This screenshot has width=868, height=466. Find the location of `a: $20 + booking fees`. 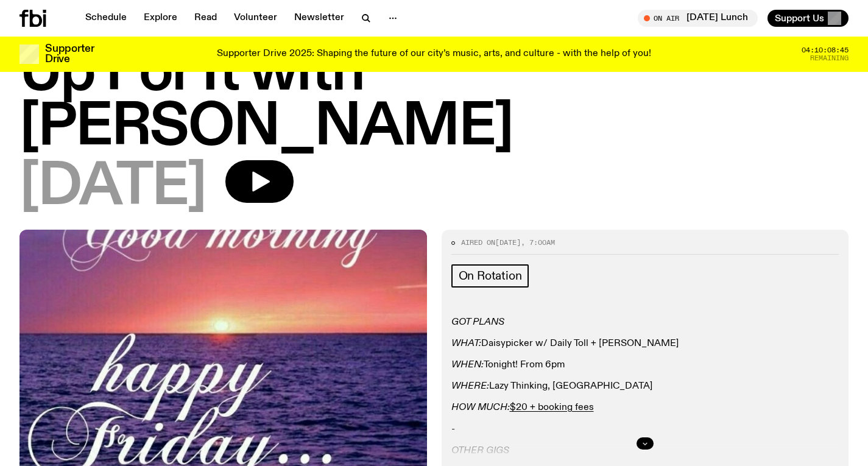

a: $20 + booking fees is located at coordinates (552, 407).